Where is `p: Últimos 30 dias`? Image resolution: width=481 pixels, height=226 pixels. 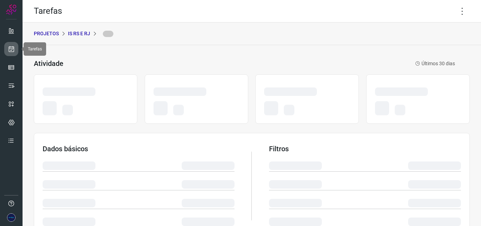
p: Últimos 30 dias is located at coordinates (435, 63).